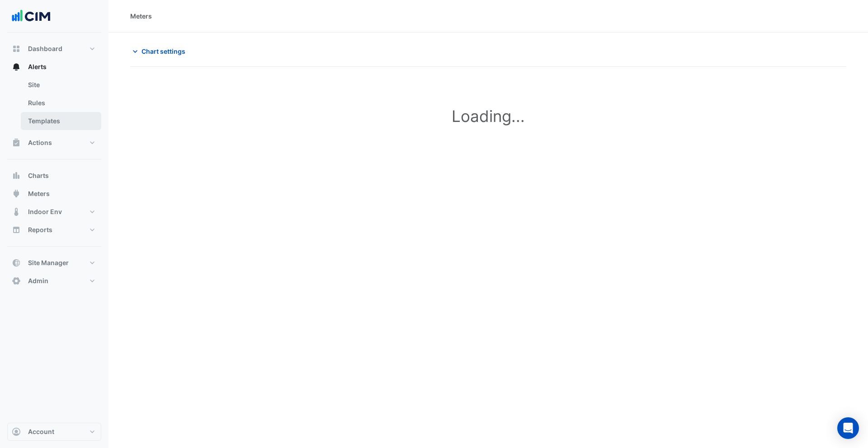 Image resolution: width=868 pixels, height=448 pixels. What do you see at coordinates (37, 66) in the screenshot?
I see `span: Alerts` at bounding box center [37, 66].